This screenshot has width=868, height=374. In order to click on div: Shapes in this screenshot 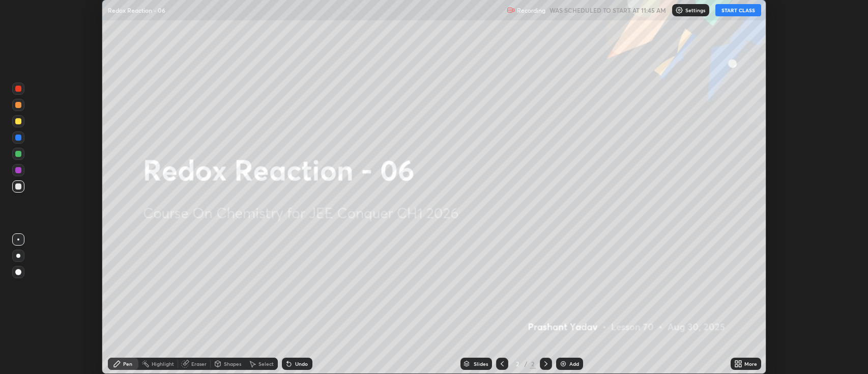, I will do `click(233, 363)`.